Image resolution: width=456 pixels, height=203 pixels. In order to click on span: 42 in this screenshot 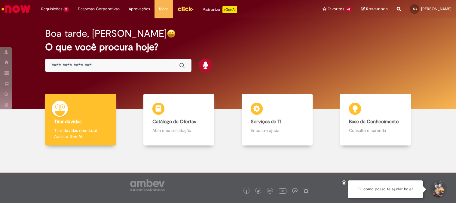, I will do `click(349, 9)`.